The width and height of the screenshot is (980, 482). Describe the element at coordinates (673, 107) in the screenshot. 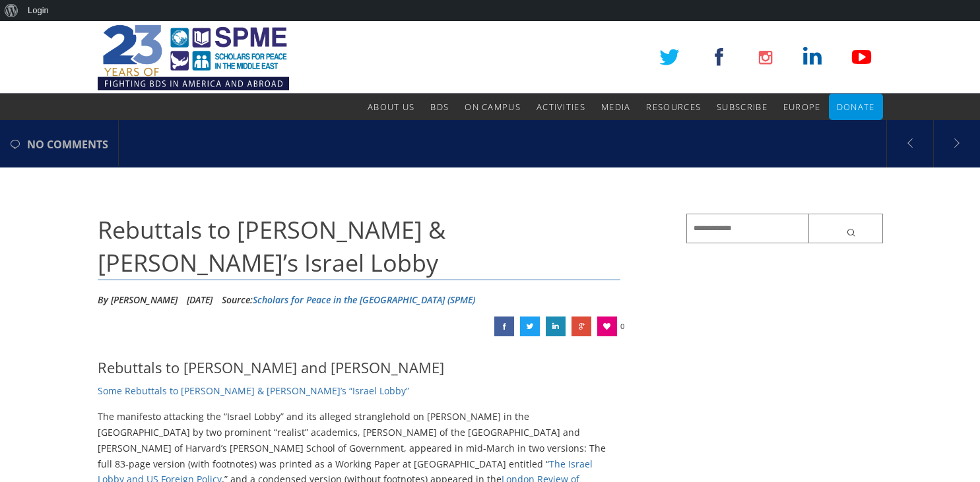

I see `span: Resources` at that location.